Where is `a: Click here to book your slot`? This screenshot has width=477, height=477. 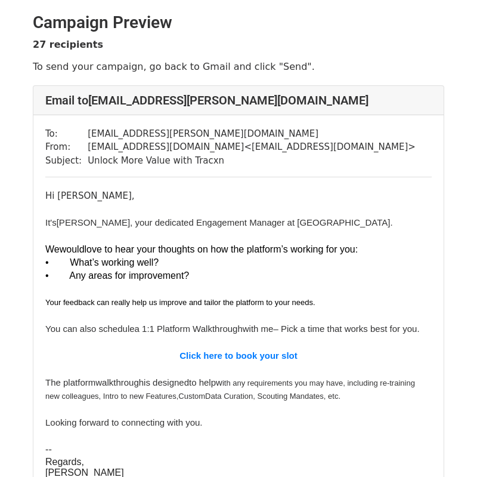
a: Click here to book your slot is located at coordinates (239, 356).